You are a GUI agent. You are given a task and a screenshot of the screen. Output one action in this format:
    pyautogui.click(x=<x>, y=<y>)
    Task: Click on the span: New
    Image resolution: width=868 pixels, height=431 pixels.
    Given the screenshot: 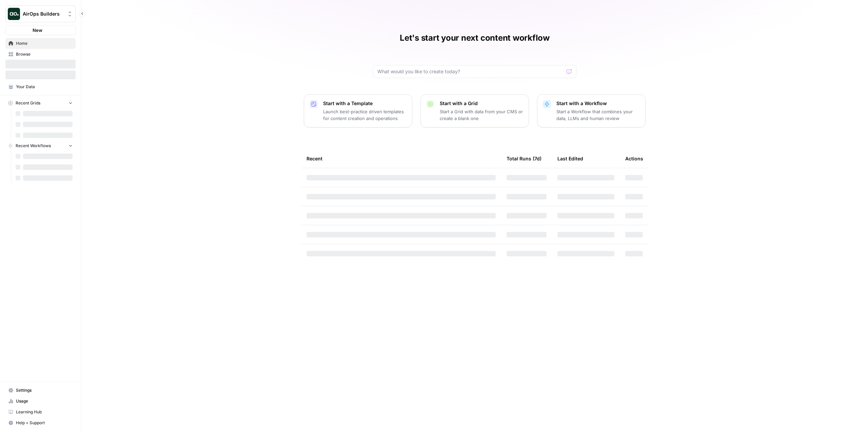 What is the action you would take?
    pyautogui.click(x=37, y=30)
    